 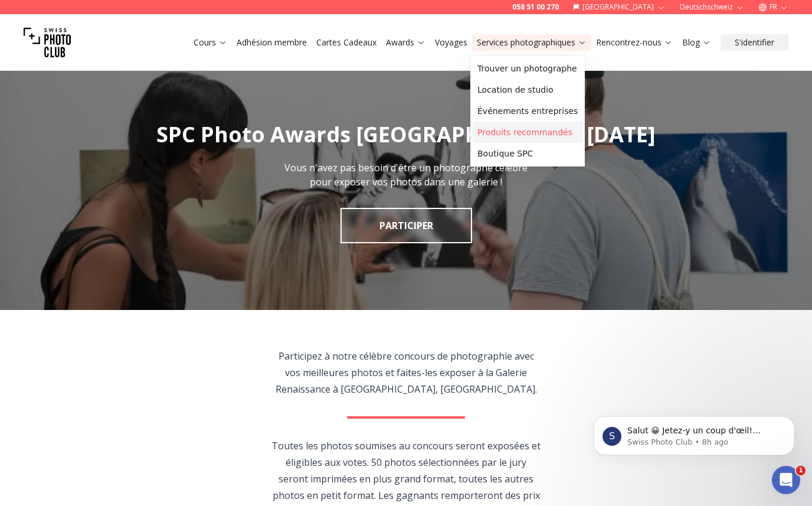 I want to click on a: Services photographiques, so click(x=532, y=43).